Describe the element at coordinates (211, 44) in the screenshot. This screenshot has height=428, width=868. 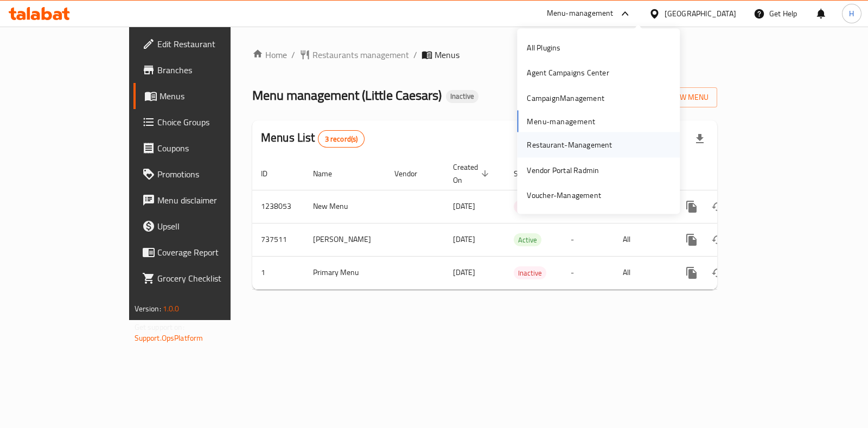
I see `span: Edit Restaurant` at that location.